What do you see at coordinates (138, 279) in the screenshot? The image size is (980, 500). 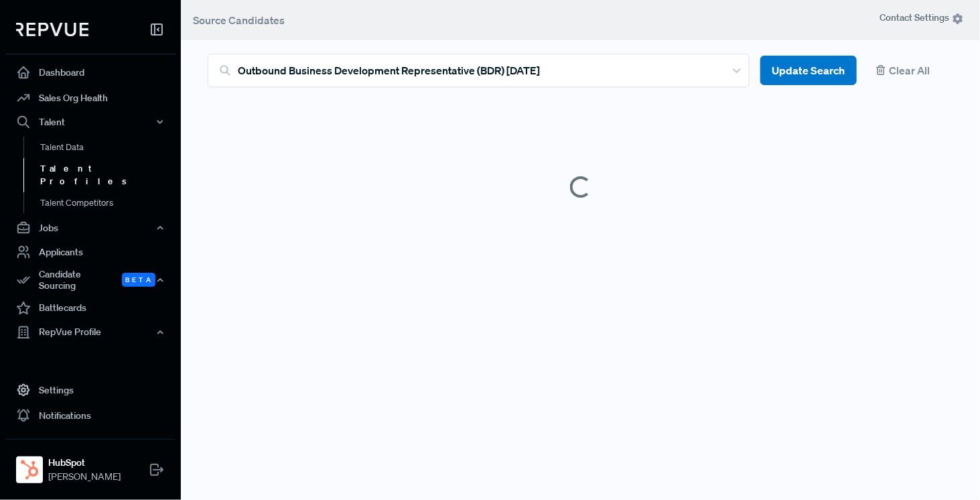 I see `span: Beta` at bounding box center [138, 279].